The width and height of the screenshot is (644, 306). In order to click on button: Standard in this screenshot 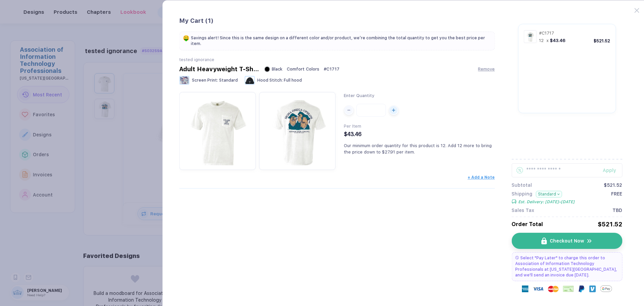, I will do `click(548, 194)`.